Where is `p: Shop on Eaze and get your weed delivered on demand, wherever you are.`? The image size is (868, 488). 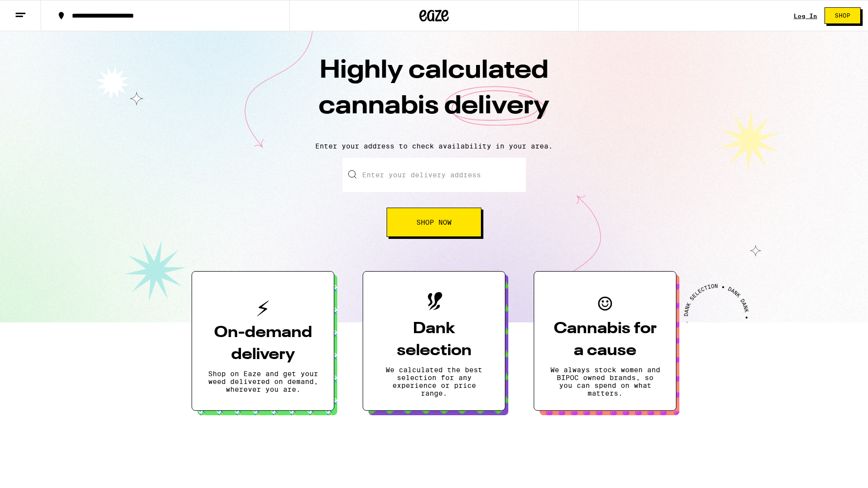
p: Shop on Eaze and get your weed delivered on demand, wherever you are. is located at coordinates (263, 382).